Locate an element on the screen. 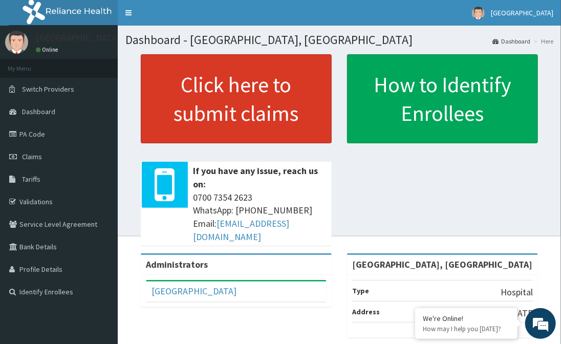 The image size is (561, 344). a: Online is located at coordinates (48, 50).